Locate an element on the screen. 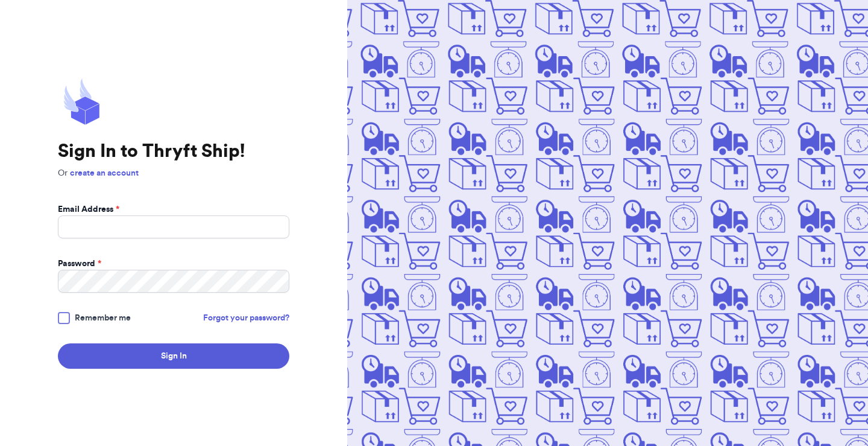  label: Email Address is located at coordinates (89, 209).